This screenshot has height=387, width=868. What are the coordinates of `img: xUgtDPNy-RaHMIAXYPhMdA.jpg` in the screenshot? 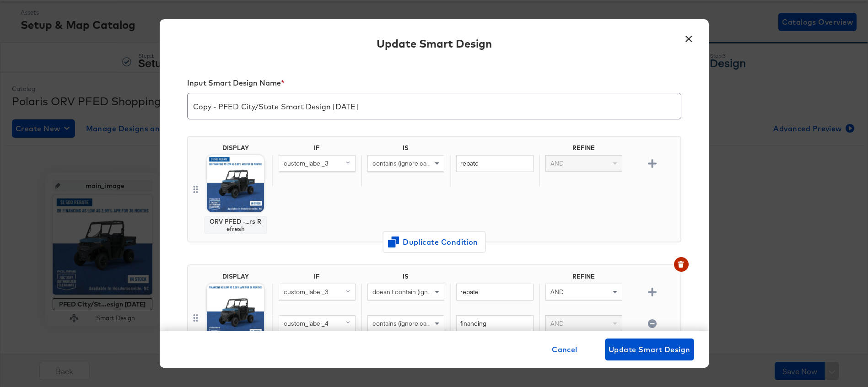 It's located at (235, 312).